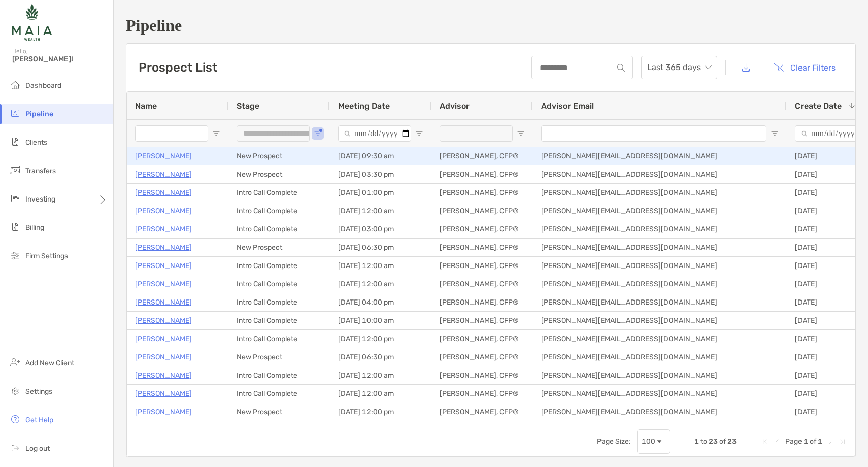  What do you see at coordinates (777, 442) in the screenshot?
I see `div: Previous Page` at bounding box center [777, 442].